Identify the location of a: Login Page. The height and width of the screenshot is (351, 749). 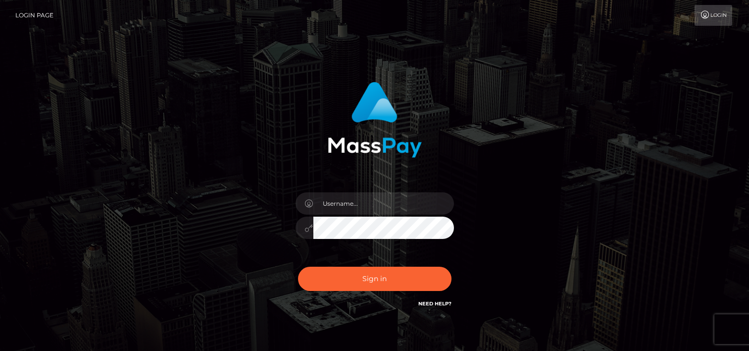
(34, 15).